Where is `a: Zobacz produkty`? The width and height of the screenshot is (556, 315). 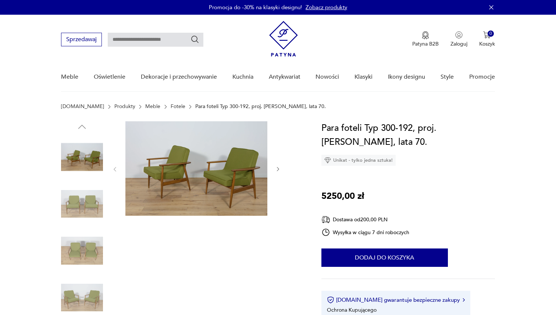
a: Zobacz produkty is located at coordinates (326, 7).